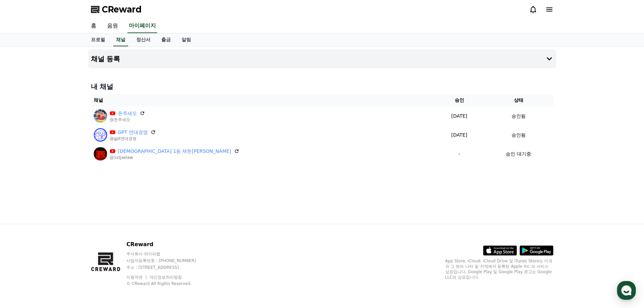 This screenshot has width=644, height=308. Describe the element at coordinates (66, 227) in the screenshot. I see `span: 대화` at that location.